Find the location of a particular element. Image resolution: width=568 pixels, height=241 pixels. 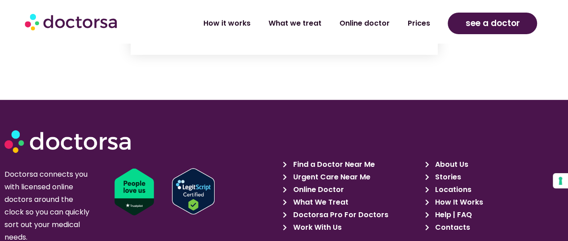

a: Stories is located at coordinates (493, 177).